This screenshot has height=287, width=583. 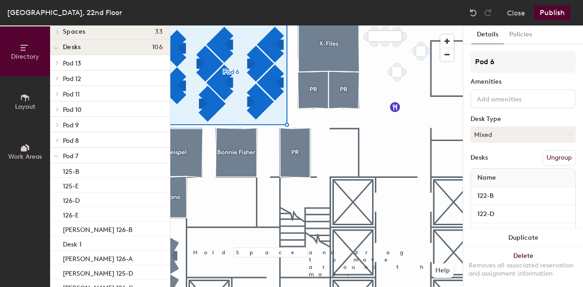 I want to click on button: Duplicate, so click(x=523, y=238).